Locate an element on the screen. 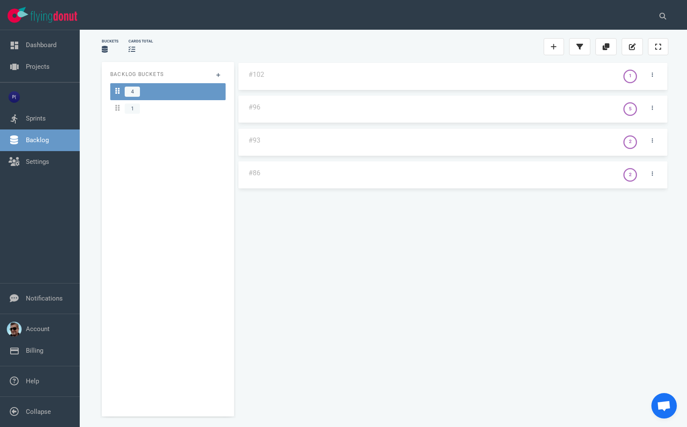 Image resolution: width=687 pixels, height=427 pixels. a: Help is located at coordinates (32, 381).